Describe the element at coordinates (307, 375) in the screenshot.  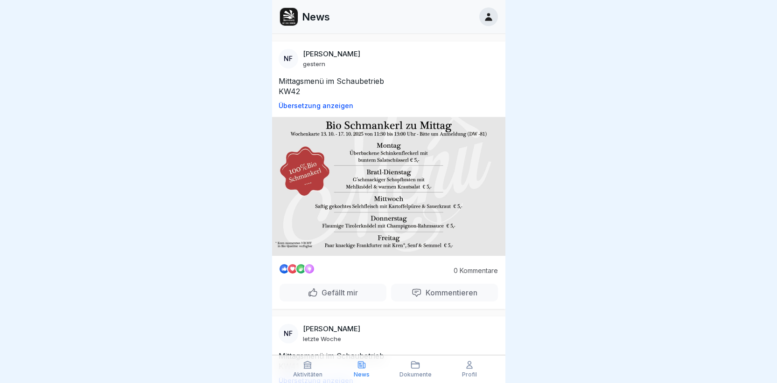
I see `p: Aktivitäten` at that location.